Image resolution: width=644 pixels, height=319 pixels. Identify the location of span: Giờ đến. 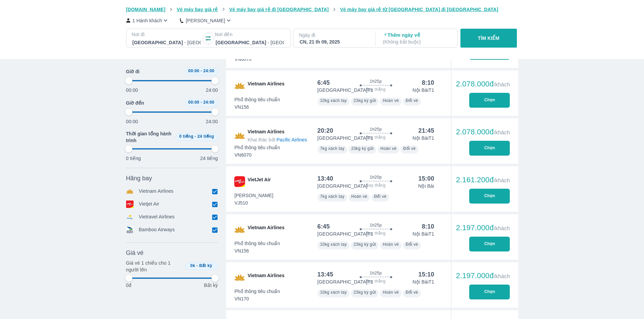
(135, 103).